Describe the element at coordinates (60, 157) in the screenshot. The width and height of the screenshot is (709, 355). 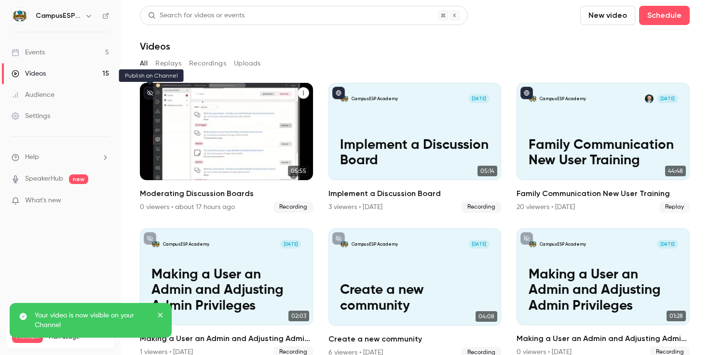
I see `li: help-dropdown-opener` at that location.